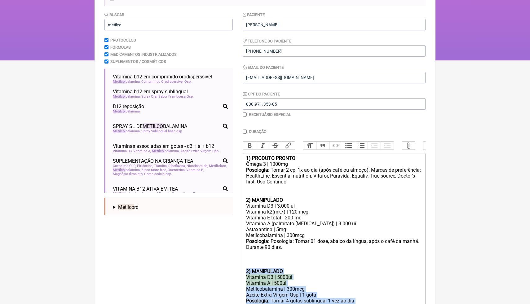 The width and height of the screenshot is (530, 304). What do you see at coordinates (334, 164) in the screenshot?
I see `div: Ômega 3 | 1000mg` at bounding box center [334, 164].